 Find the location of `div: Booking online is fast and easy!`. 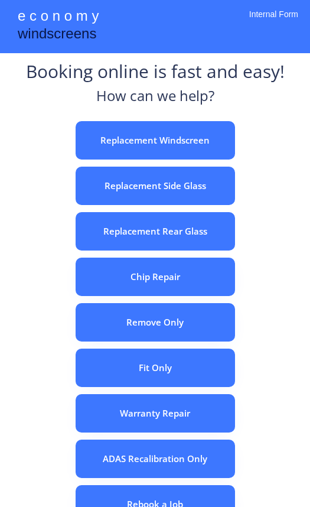

div: Booking online is fast and easy! is located at coordinates (155, 72).